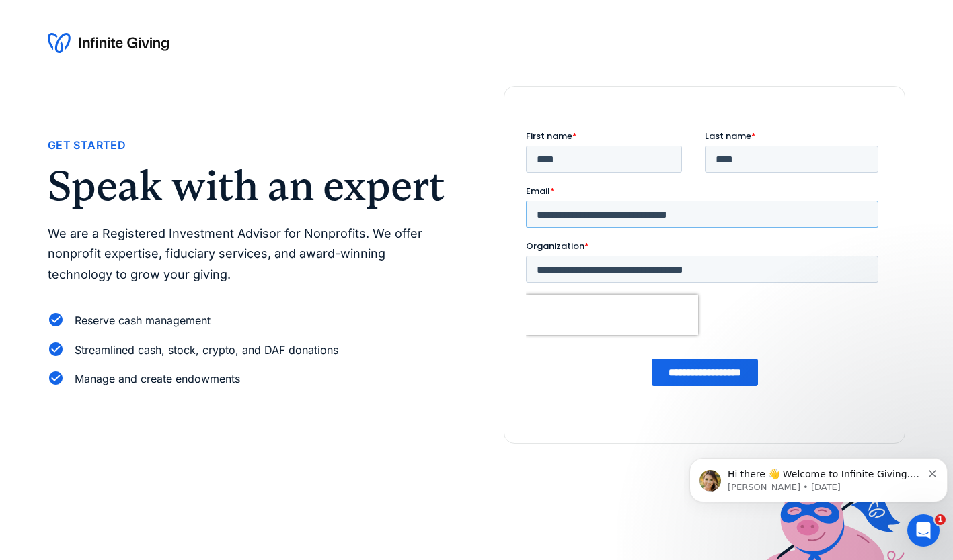 Image resolution: width=953 pixels, height=560 pixels. I want to click on p: Message from Kasey, sent 1w ago, so click(141, 57).